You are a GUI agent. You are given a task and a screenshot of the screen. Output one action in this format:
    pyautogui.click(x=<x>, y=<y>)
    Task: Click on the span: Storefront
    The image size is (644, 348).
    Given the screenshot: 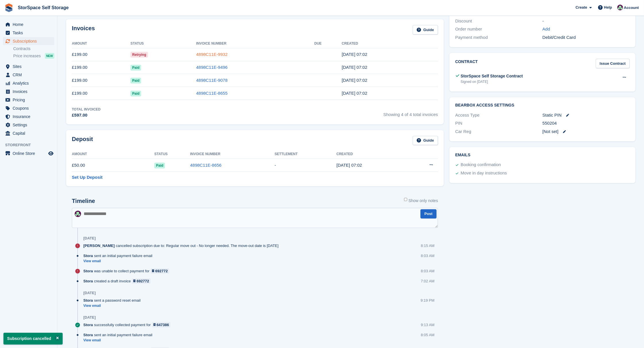 What is the action you would take?
    pyautogui.click(x=31, y=145)
    